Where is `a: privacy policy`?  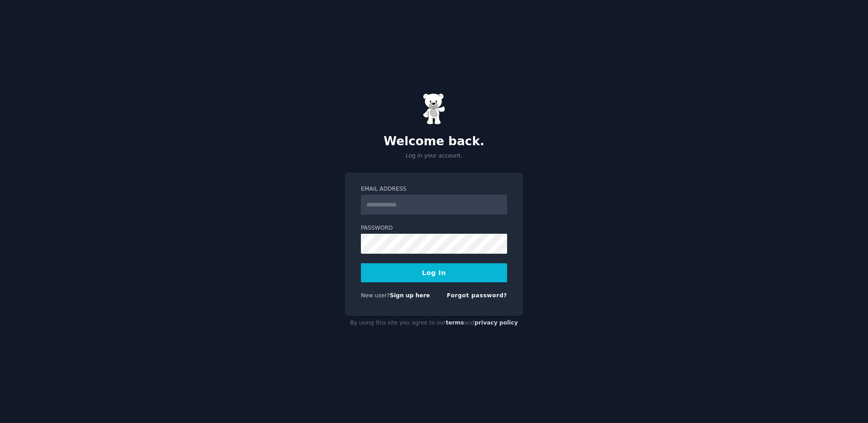 a: privacy policy is located at coordinates (496, 323).